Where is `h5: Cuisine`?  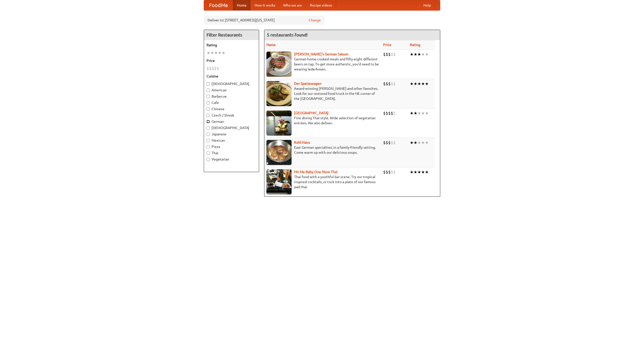 h5: Cuisine is located at coordinates (232, 76).